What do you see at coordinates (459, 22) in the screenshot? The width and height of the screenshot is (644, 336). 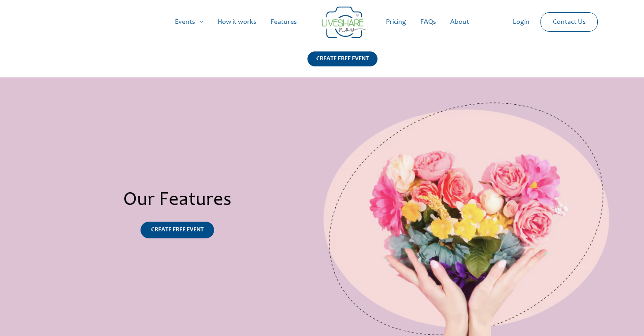 I see `a: About` at bounding box center [459, 22].